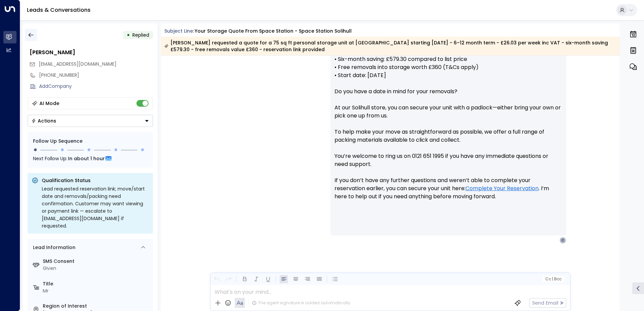 This screenshot has height=311, width=644. What do you see at coordinates (96, 284) in the screenshot?
I see `label: Title` at bounding box center [96, 284].